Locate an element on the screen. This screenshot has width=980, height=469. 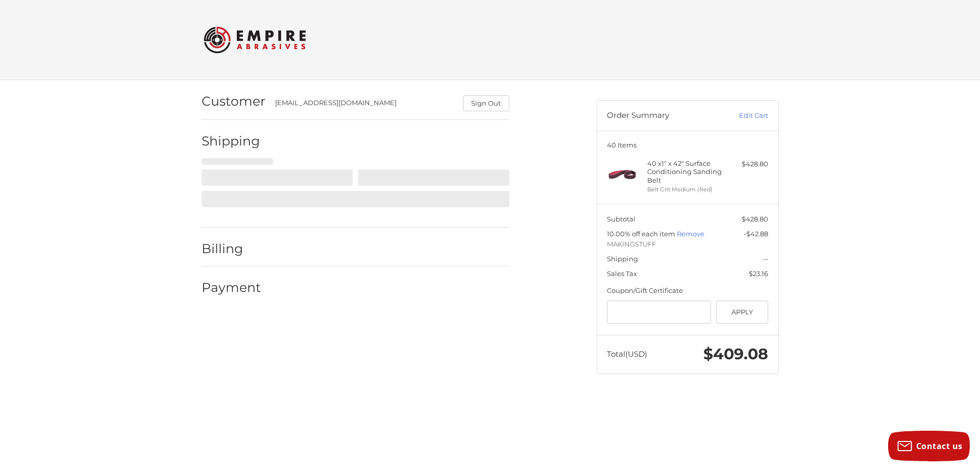
h2: Payment is located at coordinates (232, 287).